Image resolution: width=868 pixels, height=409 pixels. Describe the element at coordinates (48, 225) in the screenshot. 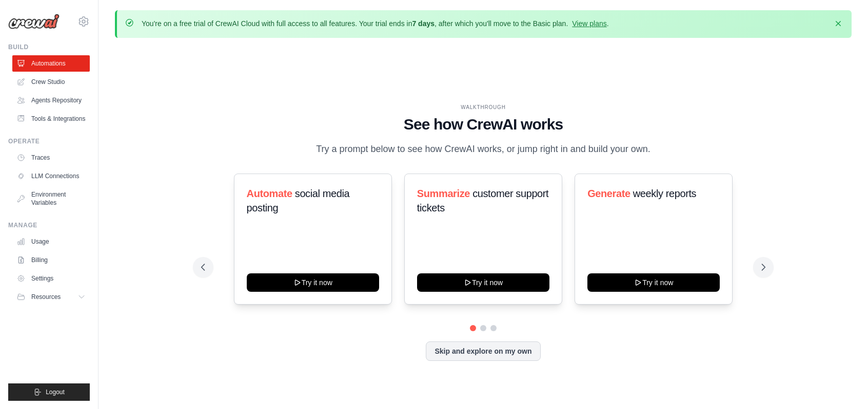

I see `div: Manage` at that location.